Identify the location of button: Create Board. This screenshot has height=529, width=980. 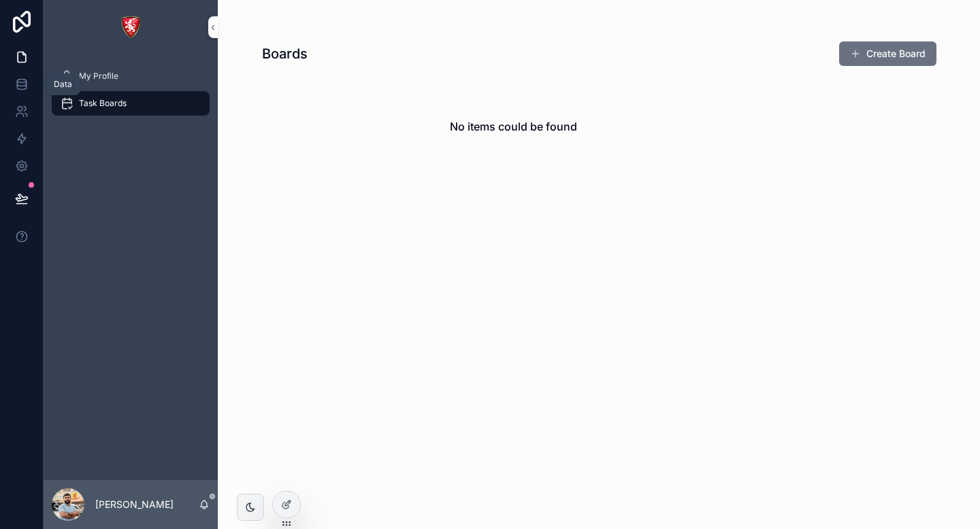
(887, 54).